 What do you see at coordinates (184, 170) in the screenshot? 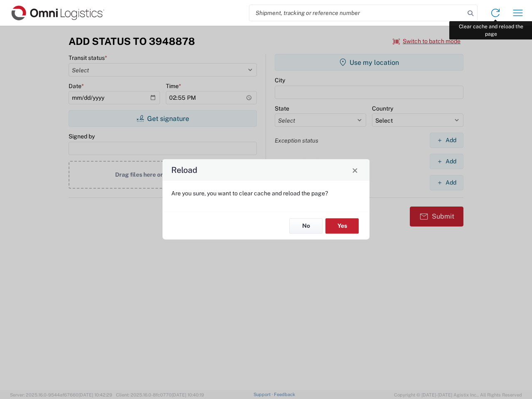
I see `h4: Reload` at bounding box center [184, 170].